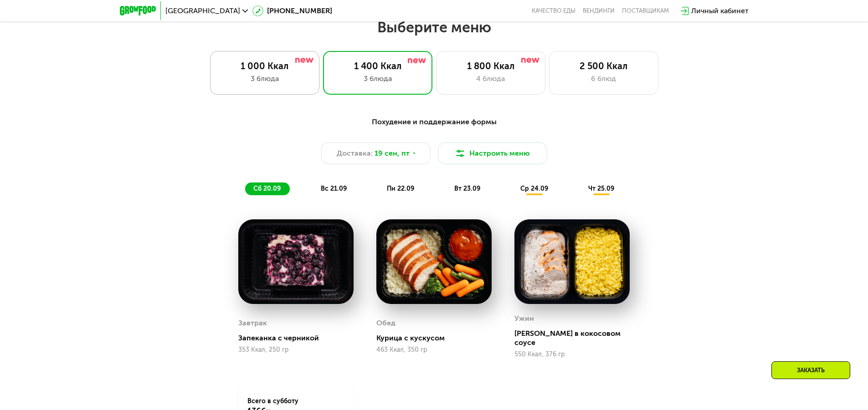 The height and width of the screenshot is (410, 868). Describe the element at coordinates (252, 323) in the screenshot. I see `div: Завтрак` at that location.